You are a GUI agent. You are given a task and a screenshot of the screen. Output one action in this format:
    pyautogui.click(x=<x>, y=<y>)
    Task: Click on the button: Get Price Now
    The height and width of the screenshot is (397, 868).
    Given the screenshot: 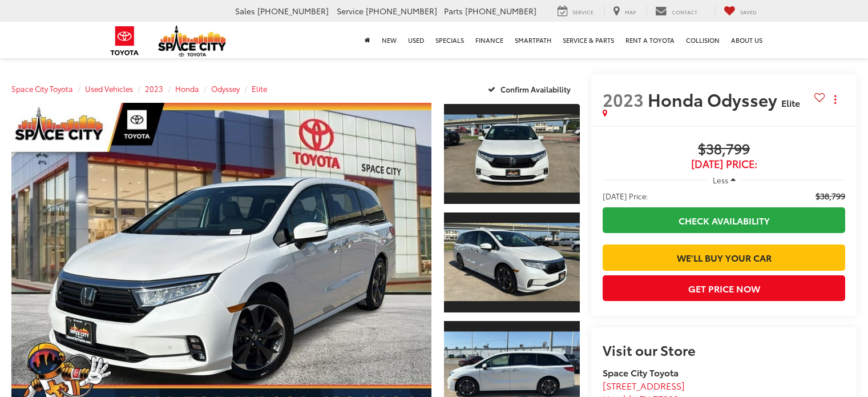 What is the action you would take?
    pyautogui.click(x=723, y=288)
    